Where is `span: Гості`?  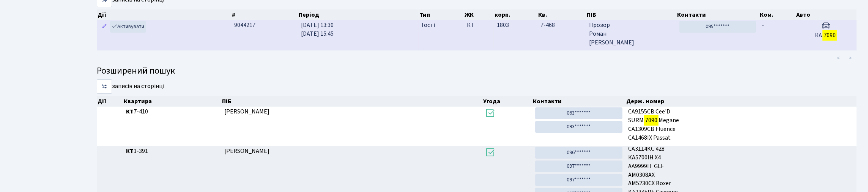 span: Гості is located at coordinates (428, 25).